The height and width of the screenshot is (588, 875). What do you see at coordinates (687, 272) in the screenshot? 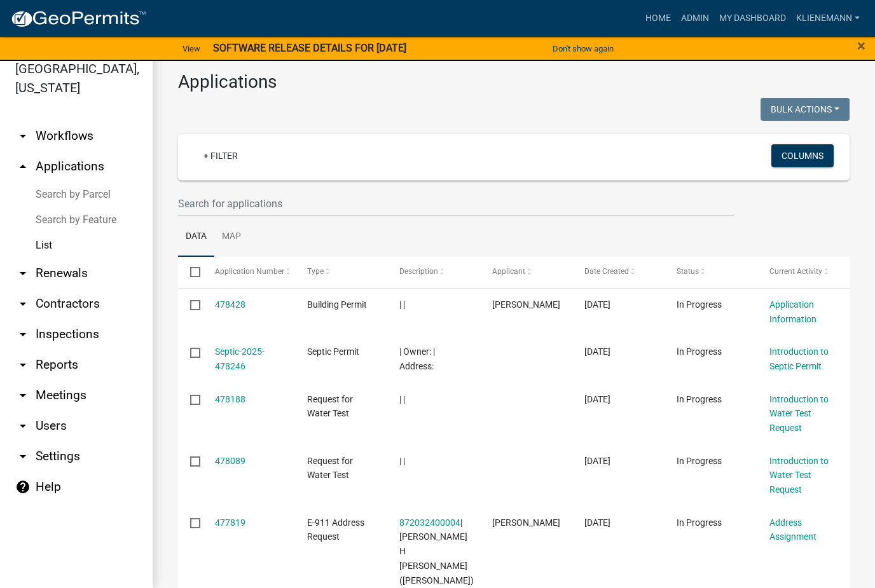
I see `span: Status` at bounding box center [687, 272].